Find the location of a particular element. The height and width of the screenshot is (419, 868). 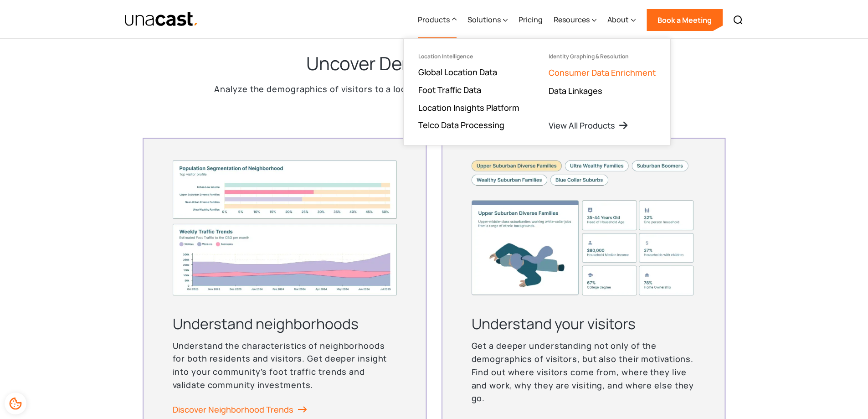

a: Book a Meeting is located at coordinates (685, 20).